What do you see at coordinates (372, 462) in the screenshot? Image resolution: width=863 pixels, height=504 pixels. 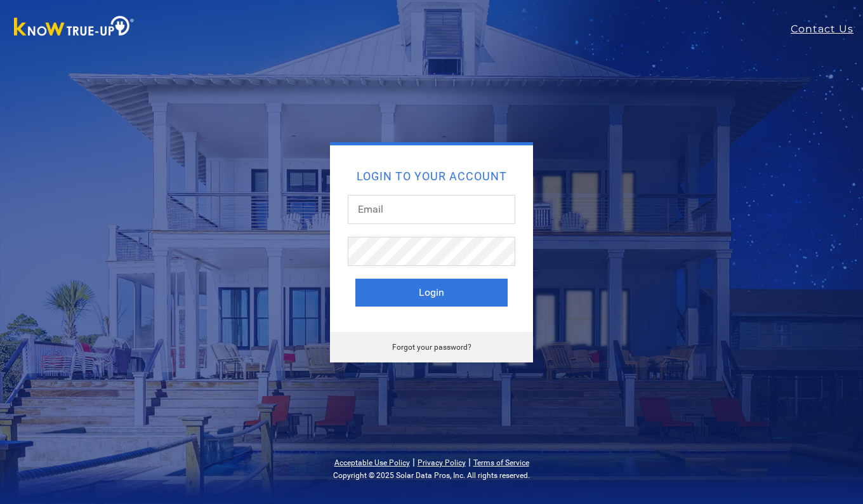 I see `a: Acceptable Use Policy` at bounding box center [372, 462].